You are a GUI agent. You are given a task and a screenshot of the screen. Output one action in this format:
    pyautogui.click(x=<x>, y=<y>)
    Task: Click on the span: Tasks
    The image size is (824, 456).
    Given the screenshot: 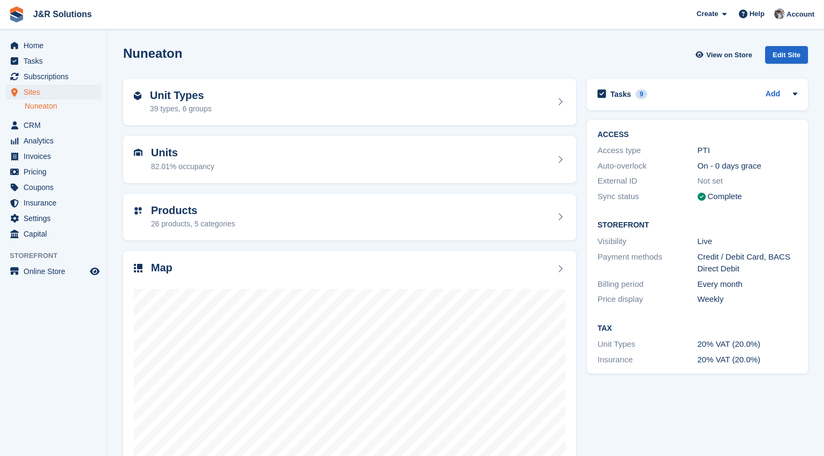 What is the action you would take?
    pyautogui.click(x=56, y=61)
    